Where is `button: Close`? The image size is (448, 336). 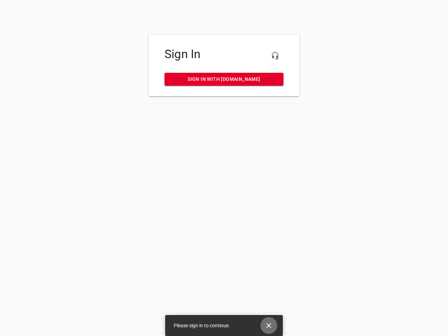 button: Close is located at coordinates (269, 325).